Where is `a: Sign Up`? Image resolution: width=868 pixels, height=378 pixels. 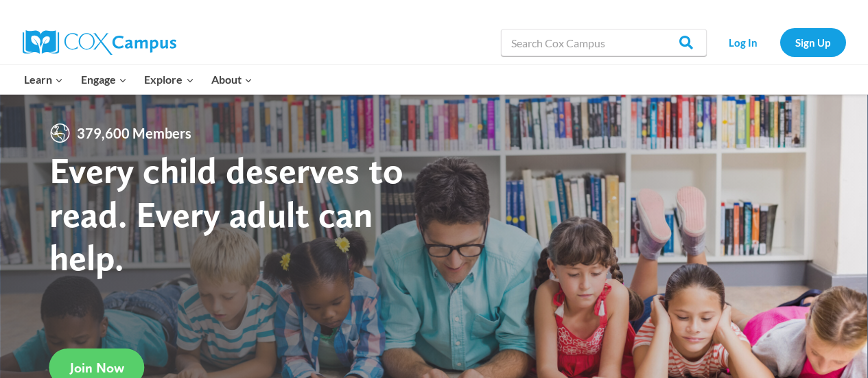 a: Sign Up is located at coordinates (813, 42).